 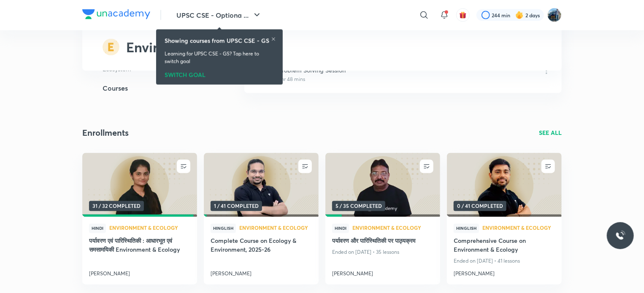 I want to click on a: Comprehensive Course on Environment & Ecology, so click(x=504, y=246).